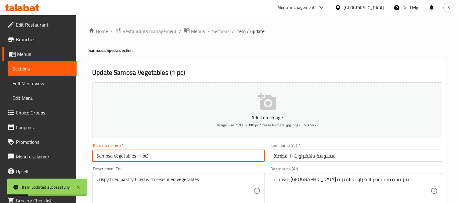 This screenshot has width=458, height=203. I want to click on a: Choice Groups, so click(39, 113).